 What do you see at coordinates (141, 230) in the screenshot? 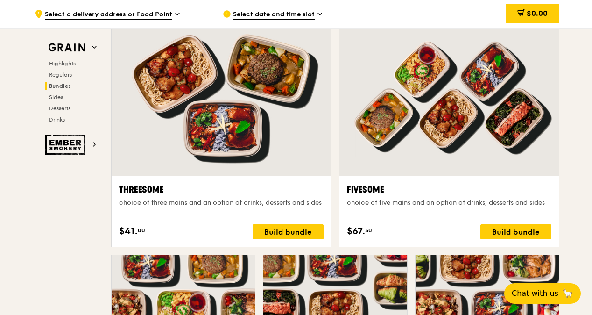
I see `span: 00` at bounding box center [141, 230].